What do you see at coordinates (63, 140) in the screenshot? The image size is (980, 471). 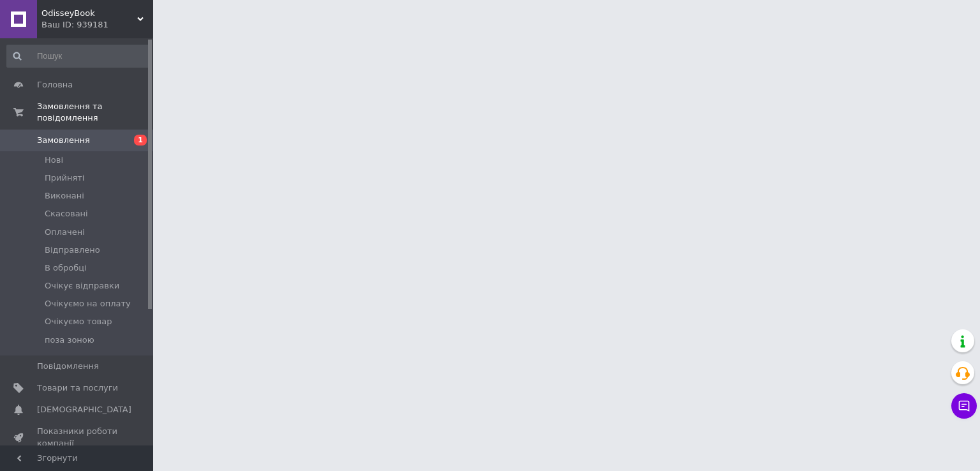 I see `span: Замовлення` at bounding box center [63, 140].